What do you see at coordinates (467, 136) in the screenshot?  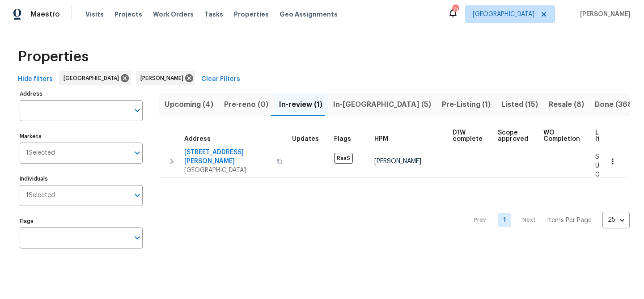 I see `span: D1W complete` at bounding box center [467, 136].